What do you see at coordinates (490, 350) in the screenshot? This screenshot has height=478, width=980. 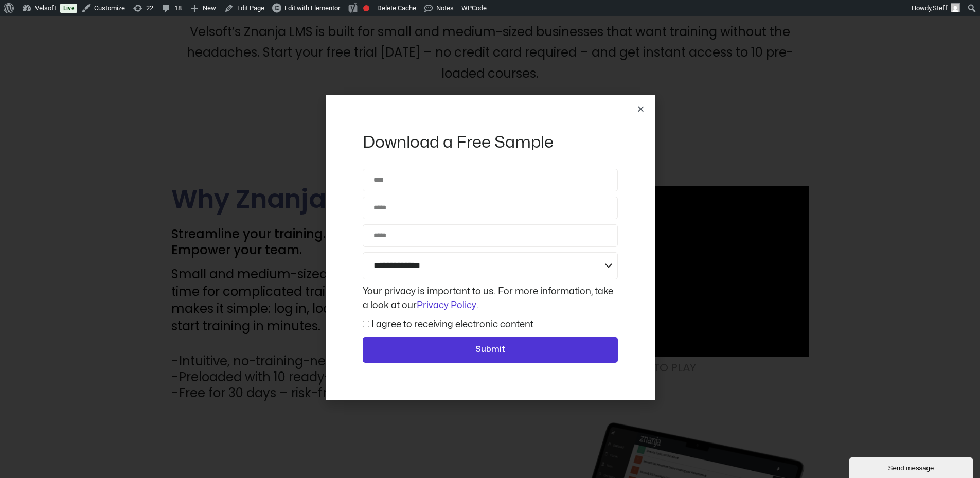 I see `span: Submit` at bounding box center [490, 350].